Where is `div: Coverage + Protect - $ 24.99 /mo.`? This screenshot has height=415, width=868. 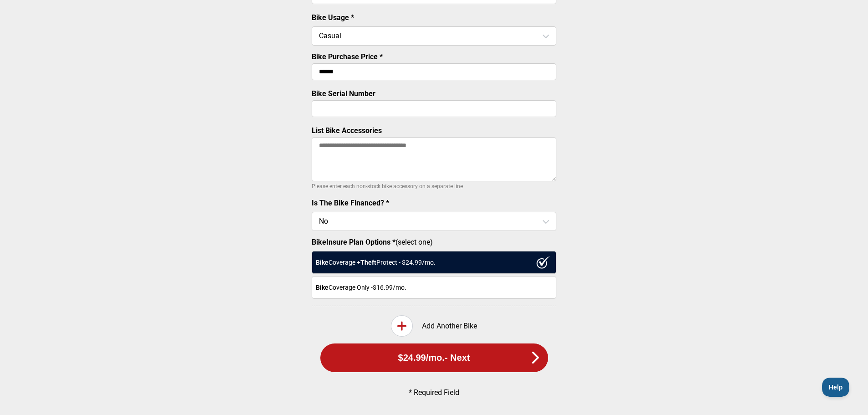 div: Coverage + Protect - $ 24.99 /mo. is located at coordinates (434, 262).